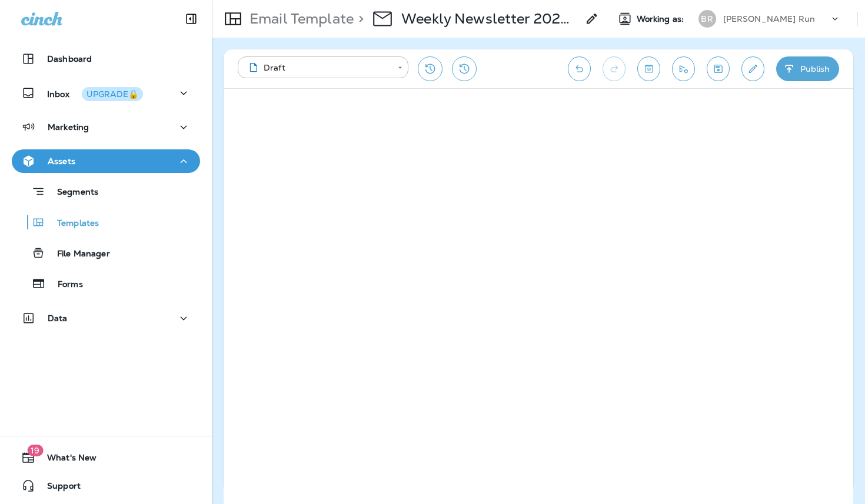  What do you see at coordinates (707, 19) in the screenshot?
I see `div: BR` at bounding box center [707, 19].